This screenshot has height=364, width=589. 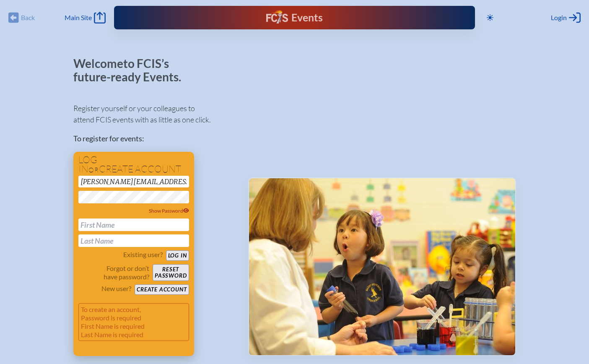 I want to click on button: Log in, so click(x=177, y=256).